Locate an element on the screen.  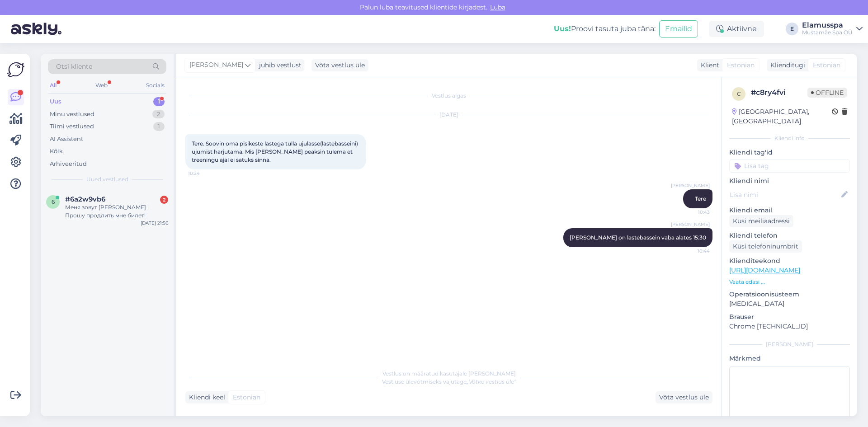
p: Kliendi telefon is located at coordinates (789, 235).